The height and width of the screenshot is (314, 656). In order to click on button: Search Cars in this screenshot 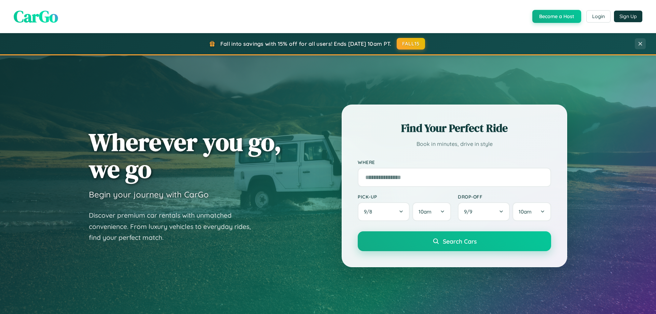, I will do `click(454, 241)`.